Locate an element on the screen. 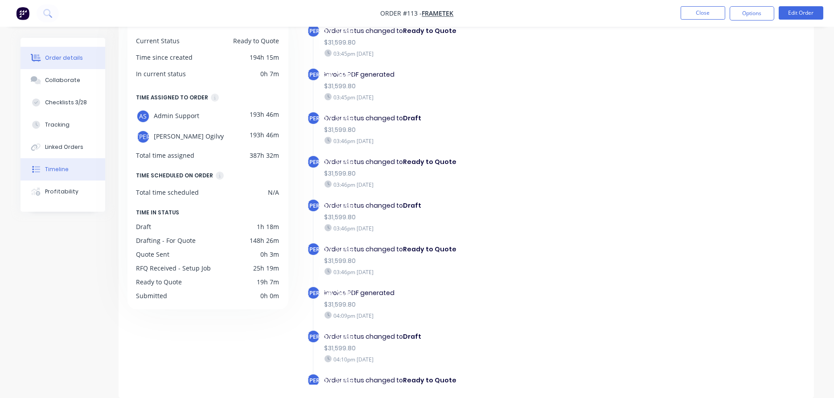 The height and width of the screenshot is (398, 834). div: Current Status is located at coordinates (158, 41).